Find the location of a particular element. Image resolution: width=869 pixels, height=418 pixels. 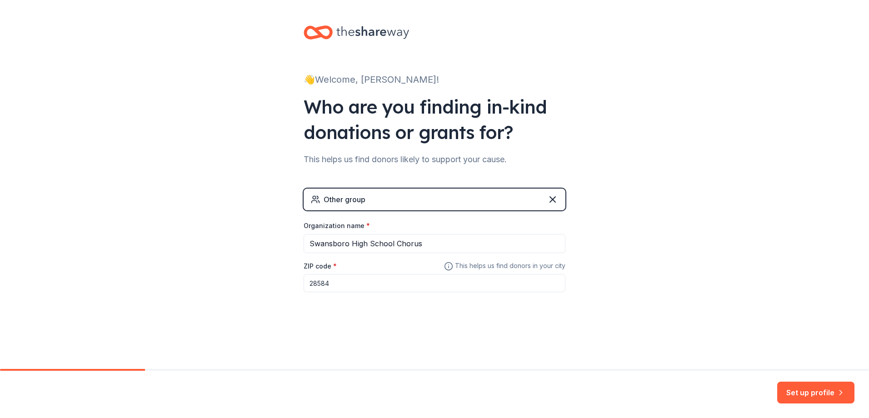

div: This helps us find donors likely to support your cause. is located at coordinates (435, 160).